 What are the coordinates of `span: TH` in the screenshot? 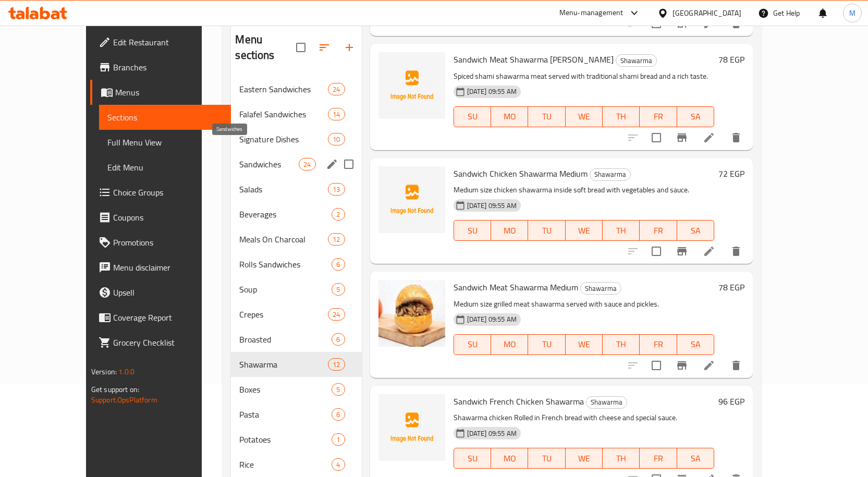 It's located at (621, 458).